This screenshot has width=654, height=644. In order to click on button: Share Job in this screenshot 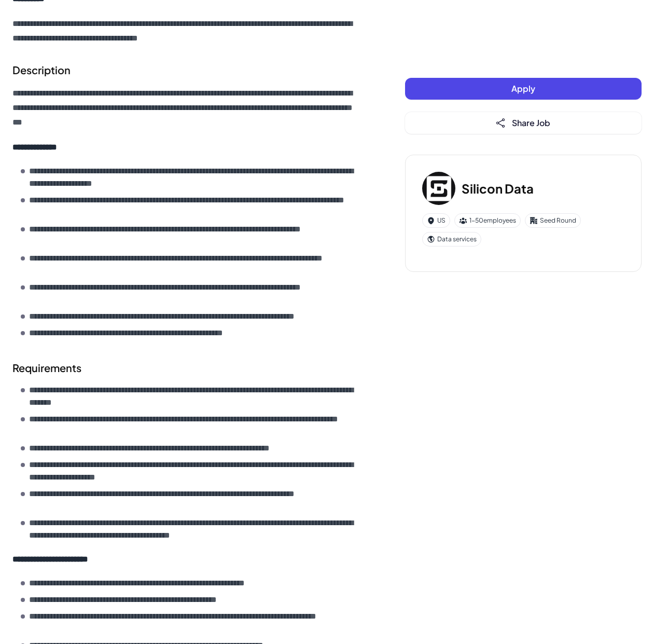, I will do `click(524, 123)`.